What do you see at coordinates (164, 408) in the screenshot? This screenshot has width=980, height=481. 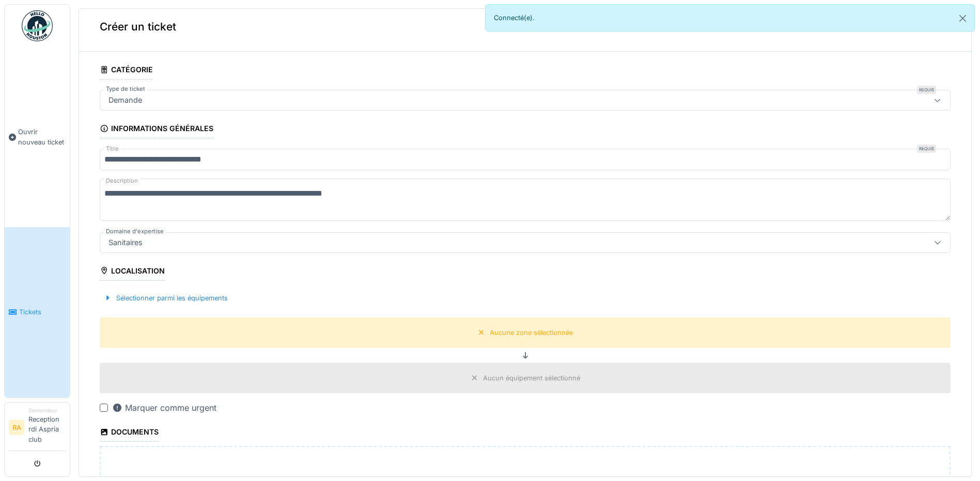 I see `div: Marquer comme urgent` at bounding box center [164, 408].